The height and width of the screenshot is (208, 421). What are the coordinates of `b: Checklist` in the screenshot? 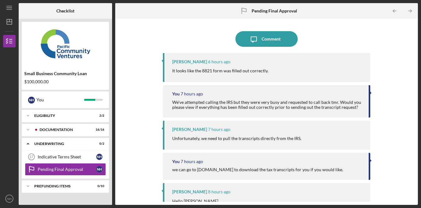 It's located at (65, 11).